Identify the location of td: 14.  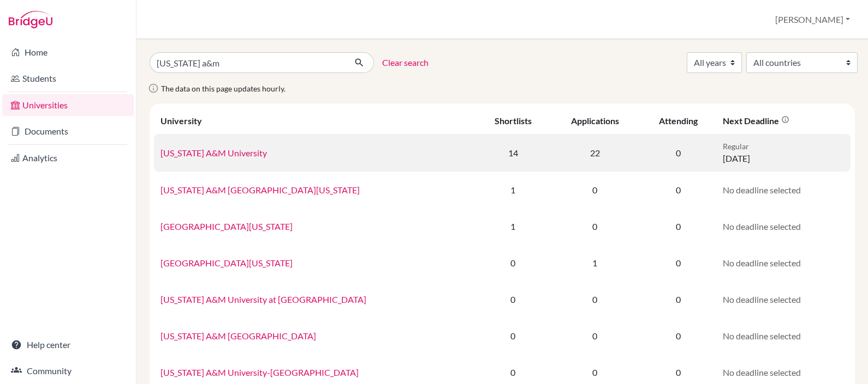
(512, 152).